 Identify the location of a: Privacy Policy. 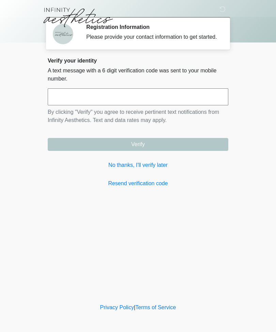
(117, 308).